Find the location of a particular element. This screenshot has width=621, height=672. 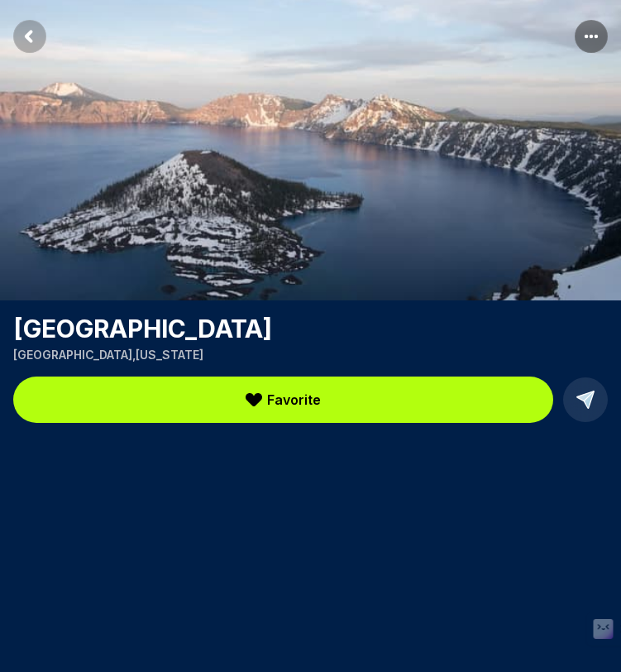

span: Favorite is located at coordinates (293, 400).